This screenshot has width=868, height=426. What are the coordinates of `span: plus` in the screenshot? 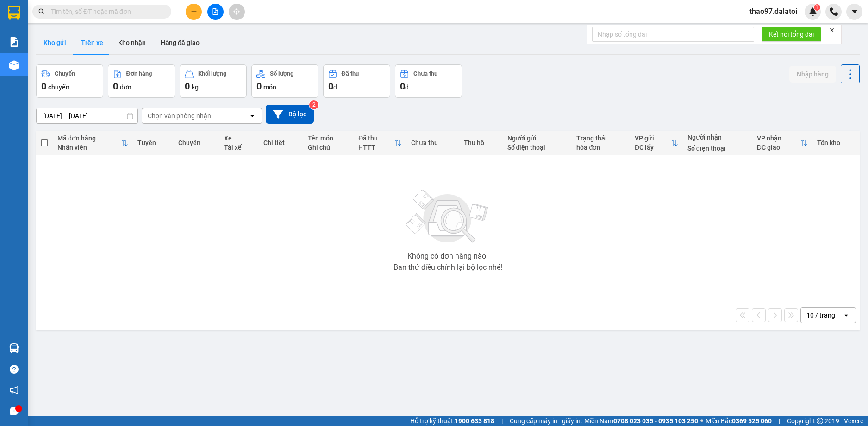 It's located at (194, 12).